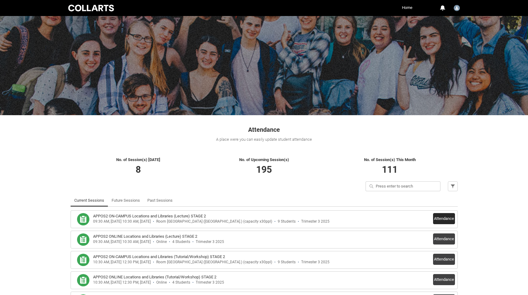  Describe the element at coordinates (264, 130) in the screenshot. I see `span: Attendance` at that location.